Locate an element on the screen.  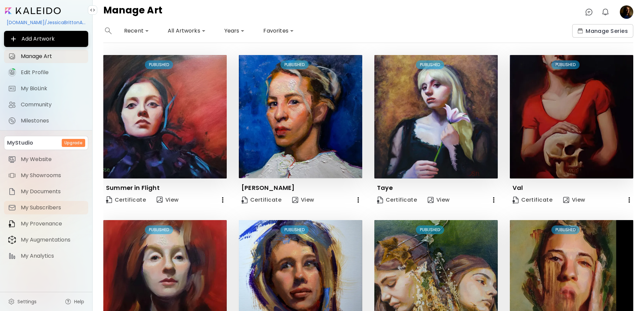
span: My Augmentations is located at coordinates (52, 240).